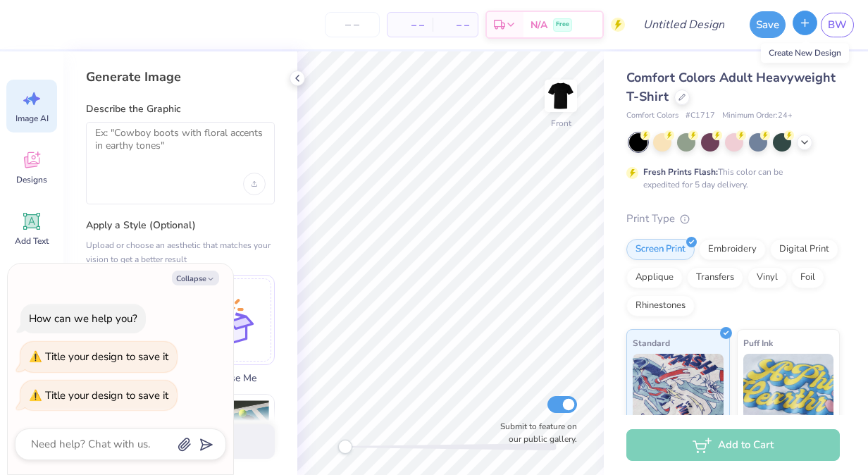  I want to click on span: Comfort Colors Adult Heavyweight T-Shirt, so click(730, 87).